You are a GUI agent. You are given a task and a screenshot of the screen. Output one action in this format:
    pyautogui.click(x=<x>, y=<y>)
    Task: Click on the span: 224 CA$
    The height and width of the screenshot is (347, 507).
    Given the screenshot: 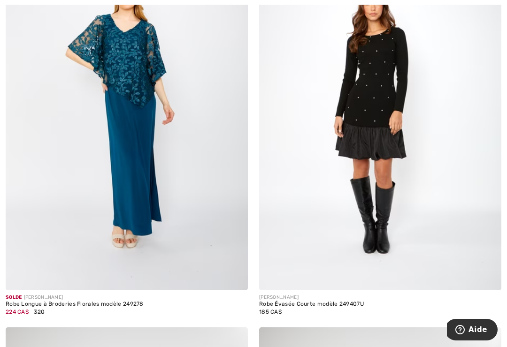 What is the action you would take?
    pyautogui.click(x=17, y=312)
    